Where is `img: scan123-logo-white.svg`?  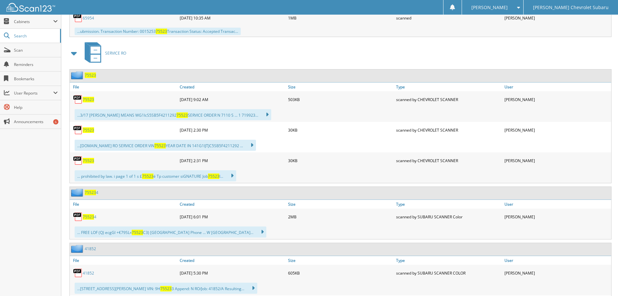
img: scan123-logo-white.svg is located at coordinates (31, 7).